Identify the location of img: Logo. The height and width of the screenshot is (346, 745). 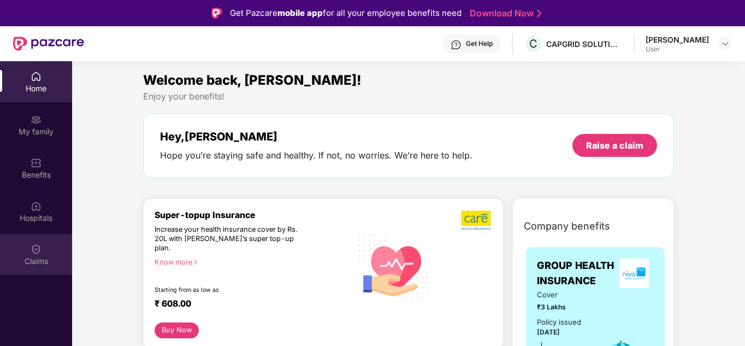
(217, 13).